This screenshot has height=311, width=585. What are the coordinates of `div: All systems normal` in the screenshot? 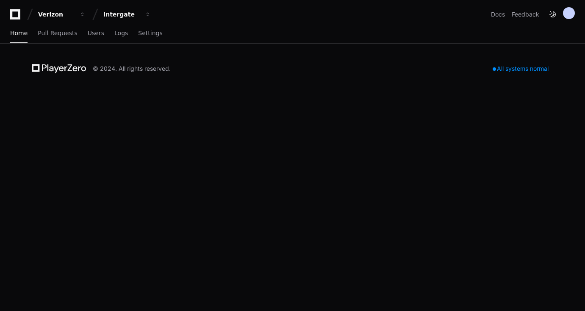 It's located at (521, 69).